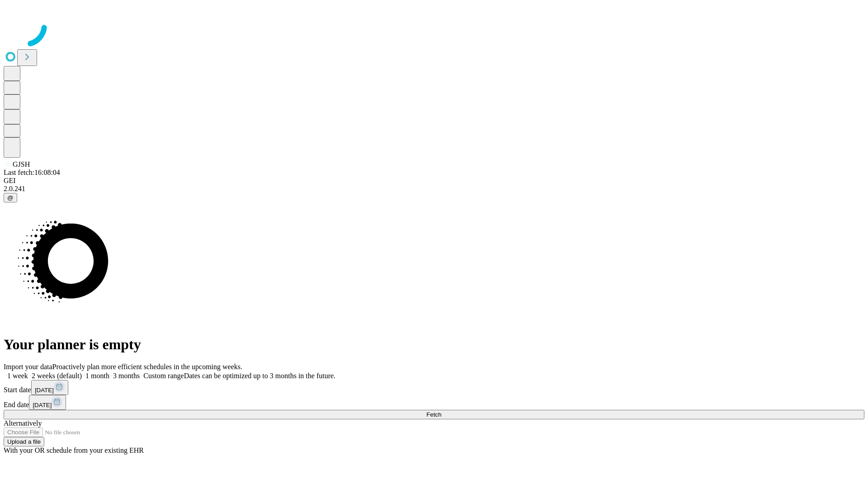 The image size is (868, 488). I want to click on span: Alternatively, so click(22, 423).